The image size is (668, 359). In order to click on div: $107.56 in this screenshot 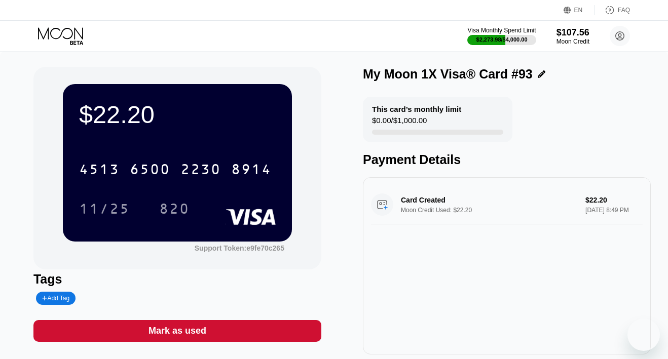, I will do `click(573, 32)`.